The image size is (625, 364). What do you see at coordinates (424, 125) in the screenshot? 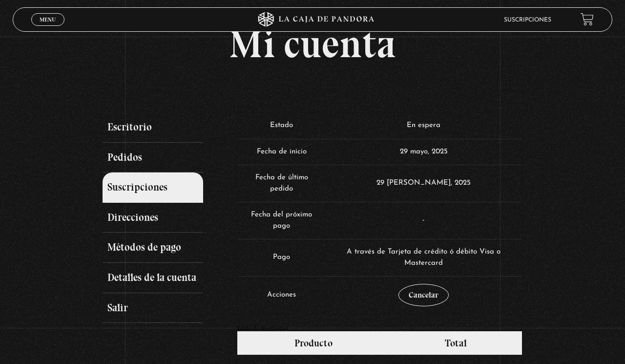
I see `td: En espera` at bounding box center [424, 125].